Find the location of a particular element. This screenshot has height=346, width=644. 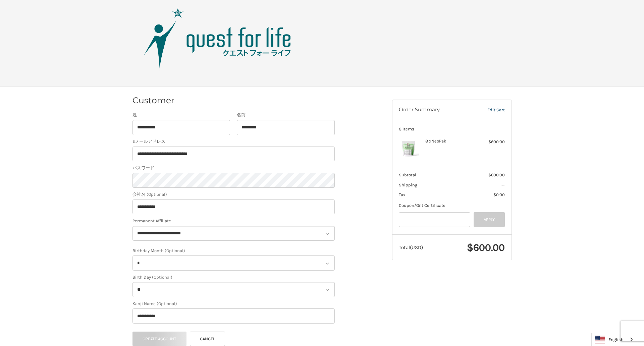

label: 姓 is located at coordinates (182, 115).